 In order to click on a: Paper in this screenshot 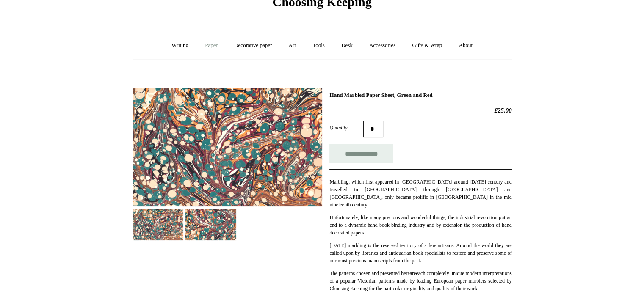, I will do `click(211, 45)`.